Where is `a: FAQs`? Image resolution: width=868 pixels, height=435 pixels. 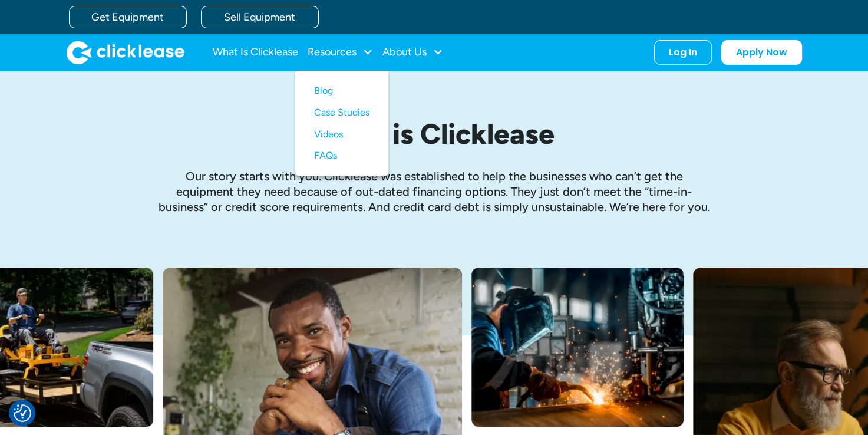
a: FAQs is located at coordinates (342, 156).